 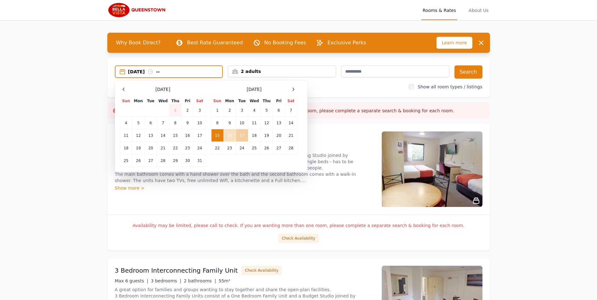 What do you see at coordinates (454, 43) in the screenshot?
I see `span: Learn more` at bounding box center [454, 43].